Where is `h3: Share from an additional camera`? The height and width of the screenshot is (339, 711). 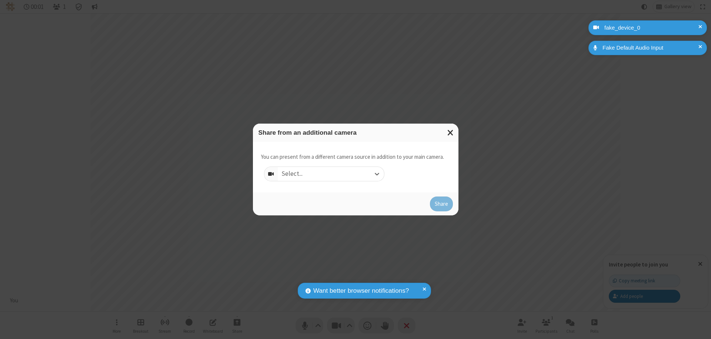 h3: Share from an additional camera is located at coordinates (355, 133).